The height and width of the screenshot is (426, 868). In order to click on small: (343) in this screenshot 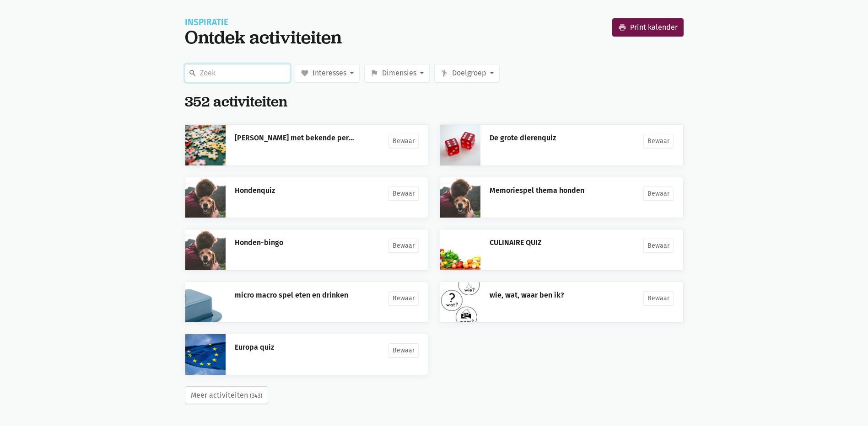, I will do `click(256, 396)`.